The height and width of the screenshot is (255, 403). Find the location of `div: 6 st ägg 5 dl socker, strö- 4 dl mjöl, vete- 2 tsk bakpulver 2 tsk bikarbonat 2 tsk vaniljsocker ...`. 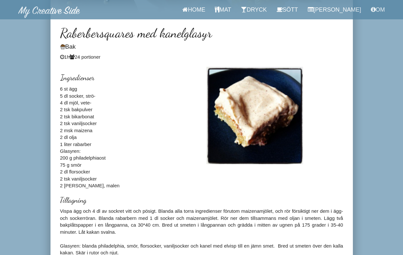

div: 6 st ägg 5 dl socker, strö- 4 dl mjöl, vete- 2 tsk bakpulver 2 tsk bikarbonat 2 tsk vaniljsocker ... is located at coordinates (128, 127).